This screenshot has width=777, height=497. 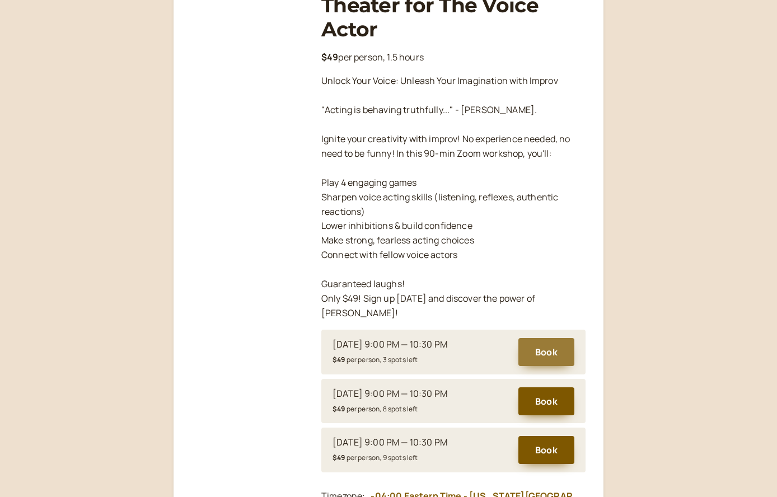 What do you see at coordinates (375, 408) in the screenshot?
I see `small: per person, 8 spots left` at bounding box center [375, 408].